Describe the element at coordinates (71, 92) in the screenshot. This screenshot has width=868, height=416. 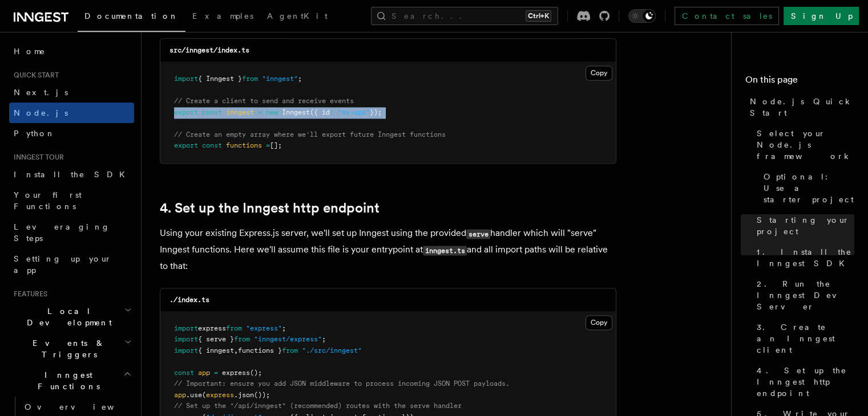
I see `a: Next.js` at that location.